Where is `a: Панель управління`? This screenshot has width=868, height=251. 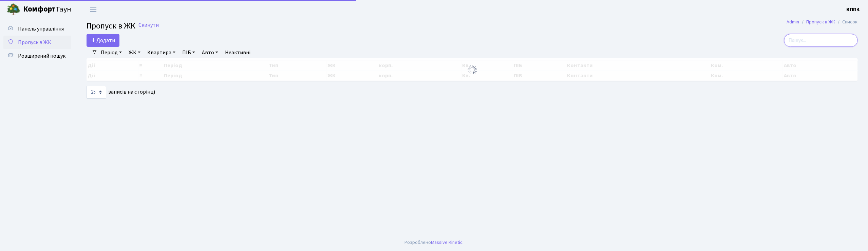 a: Панель управління is located at coordinates (37, 29).